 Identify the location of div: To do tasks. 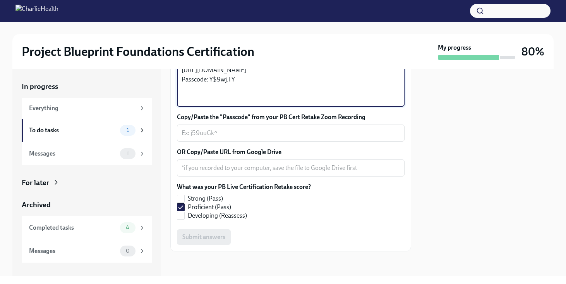
(73, 130).